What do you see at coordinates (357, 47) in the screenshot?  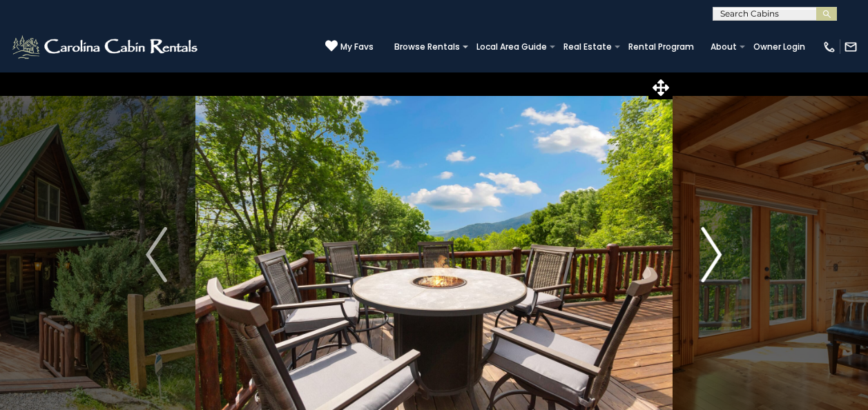 I see `span: My Favs` at bounding box center [357, 47].